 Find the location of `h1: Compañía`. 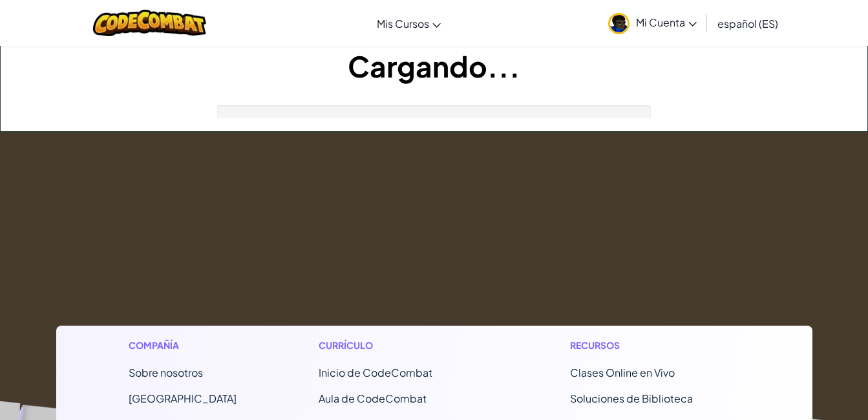

h1: Compañía is located at coordinates (182, 345).